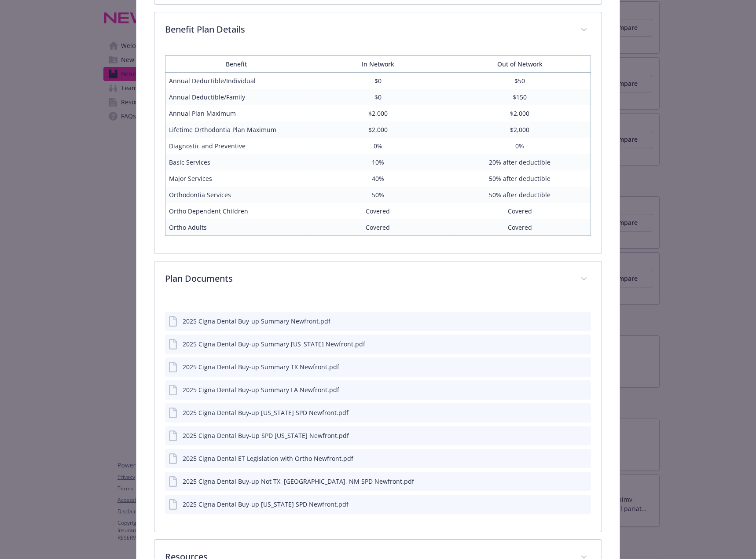 Image resolution: width=756 pixels, height=559 pixels. I want to click on th: In Network, so click(378, 64).